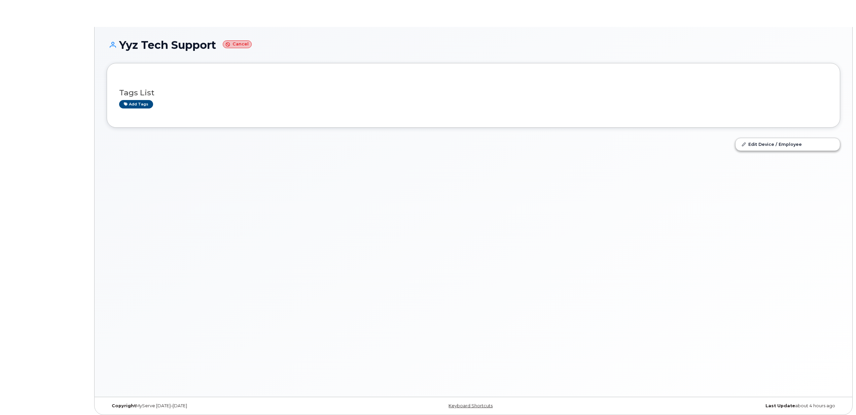  What do you see at coordinates (473, 93) in the screenshot?
I see `h3: Tags List` at bounding box center [473, 93].